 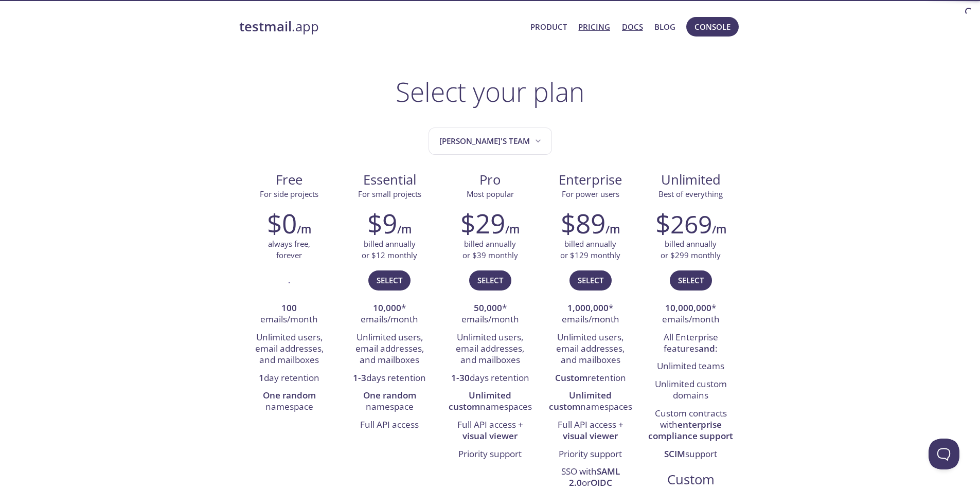 I want to click on li: emails/month, so click(x=289, y=314).